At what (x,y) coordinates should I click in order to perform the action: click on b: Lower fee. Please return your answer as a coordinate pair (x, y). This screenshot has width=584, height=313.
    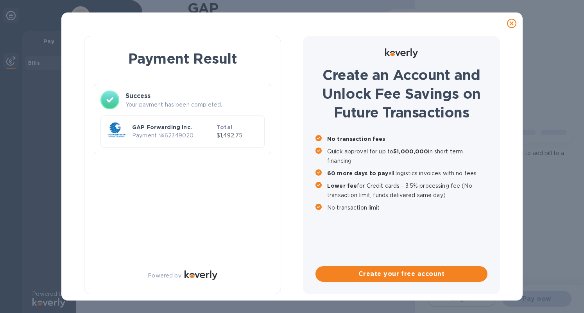
    Looking at the image, I should click on (342, 186).